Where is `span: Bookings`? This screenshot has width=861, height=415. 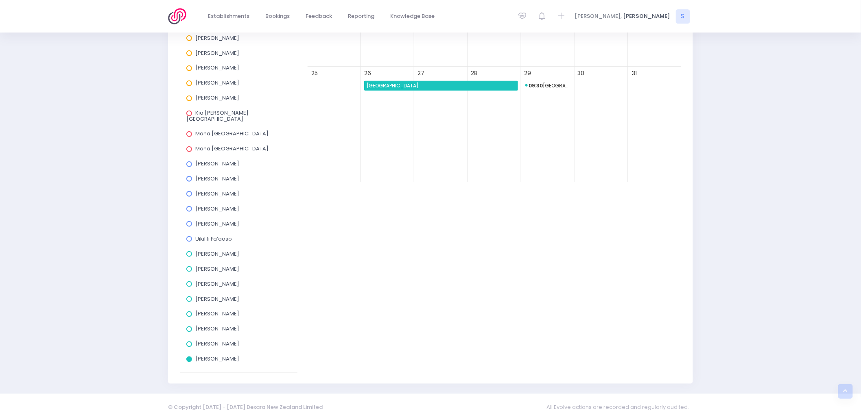 span: Bookings is located at coordinates (278, 16).